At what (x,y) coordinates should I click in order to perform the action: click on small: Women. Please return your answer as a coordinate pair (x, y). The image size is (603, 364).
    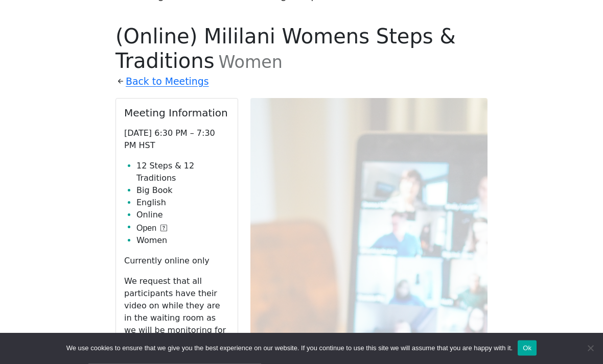
    Looking at the image, I should click on (250, 62).